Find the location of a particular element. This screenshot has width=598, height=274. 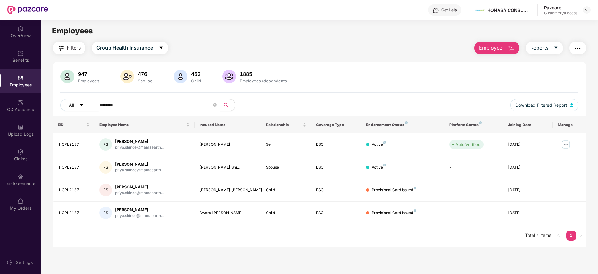

th: Coverage Type is located at coordinates (336, 125).